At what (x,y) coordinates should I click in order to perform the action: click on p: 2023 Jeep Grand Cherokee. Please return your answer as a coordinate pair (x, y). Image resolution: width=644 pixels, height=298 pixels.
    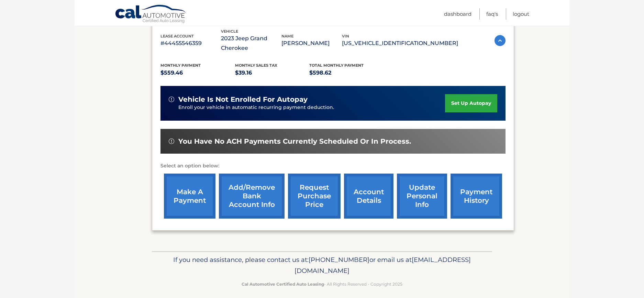
    Looking at the image, I should click on (251, 43).